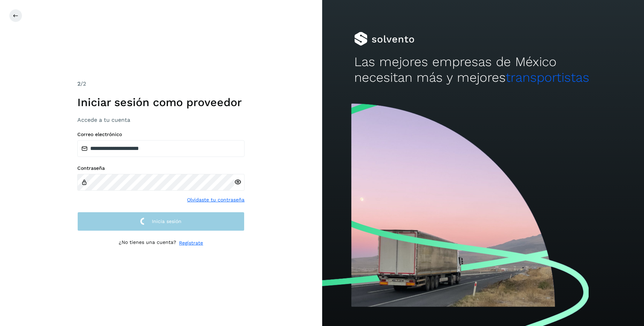 The width and height of the screenshot is (644, 326). Describe the element at coordinates (166, 221) in the screenshot. I see `span: Inicia sesión` at that location.